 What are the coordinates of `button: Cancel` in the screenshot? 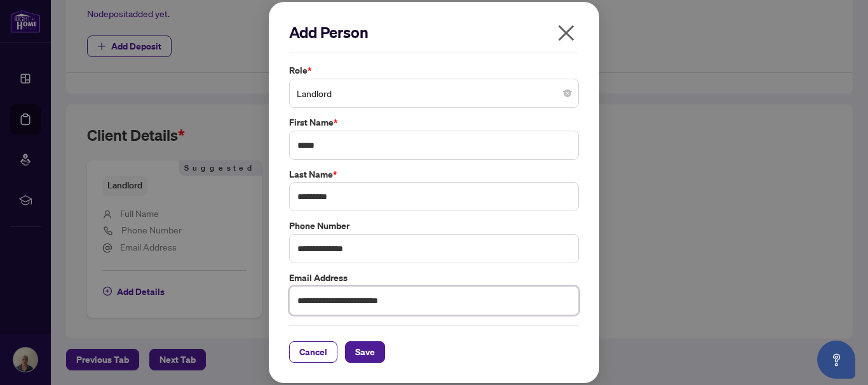 It's located at (313, 352).